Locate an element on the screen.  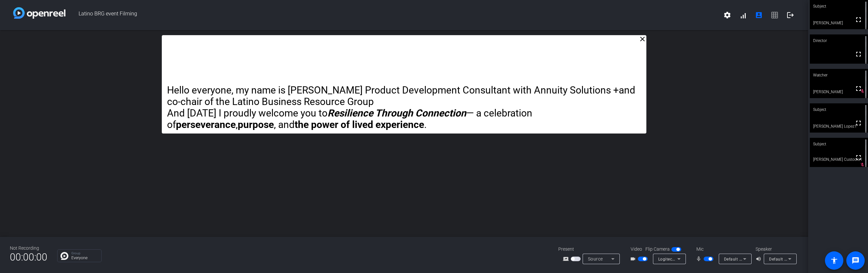
div: Mic is located at coordinates (723, 249).